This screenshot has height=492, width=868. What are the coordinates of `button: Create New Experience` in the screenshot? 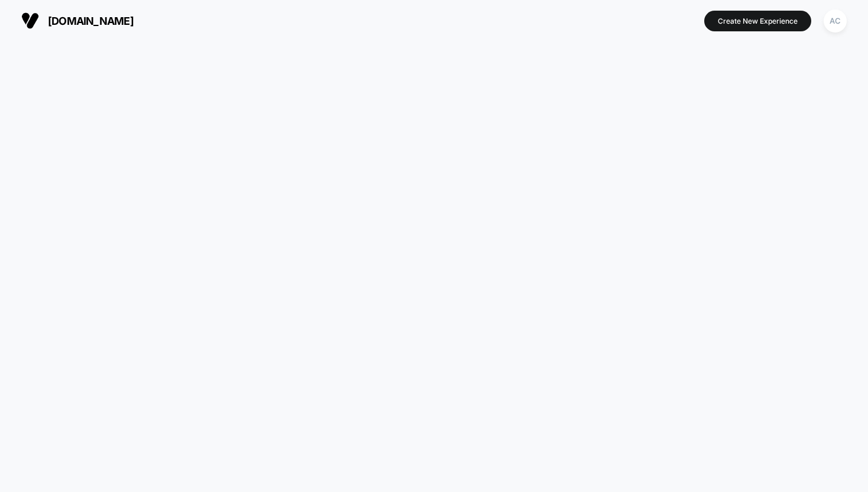 It's located at (758, 21).